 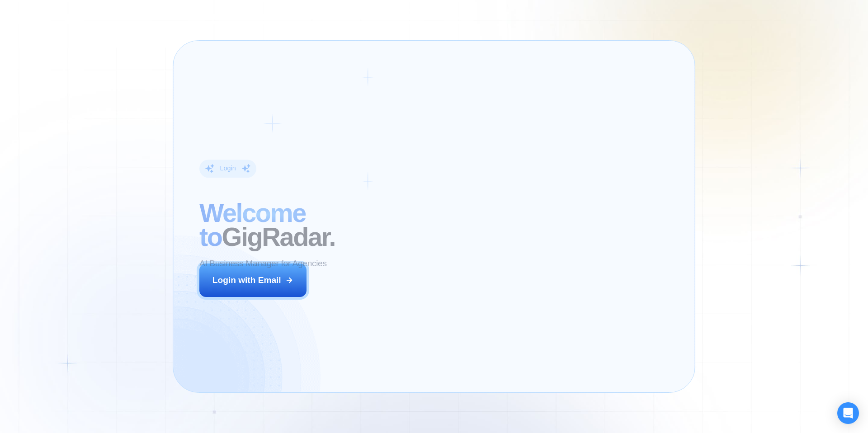 What do you see at coordinates (311, 225) in the screenshot?
I see `h2: ‍ GigRadar.` at bounding box center [311, 225].